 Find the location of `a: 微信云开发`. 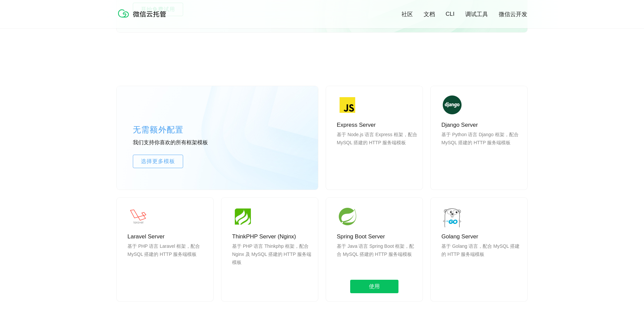

a: 微信云开发 is located at coordinates (513, 14).